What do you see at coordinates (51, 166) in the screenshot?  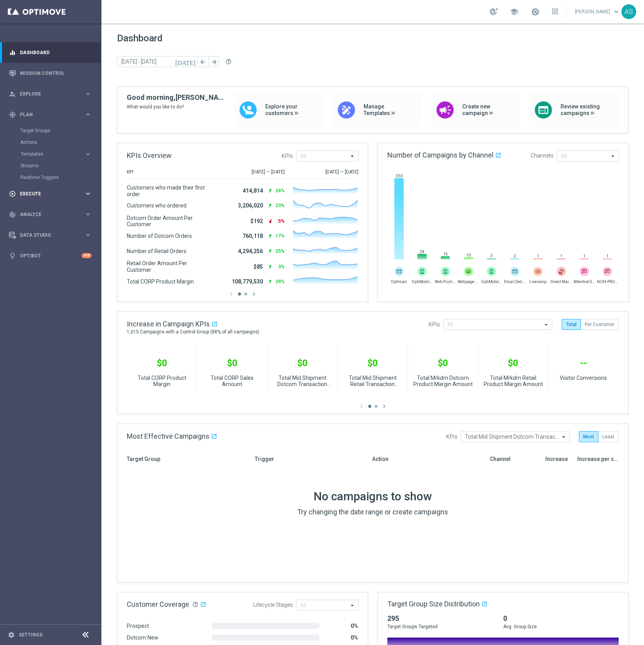 I see `a: Streams` at bounding box center [51, 166].